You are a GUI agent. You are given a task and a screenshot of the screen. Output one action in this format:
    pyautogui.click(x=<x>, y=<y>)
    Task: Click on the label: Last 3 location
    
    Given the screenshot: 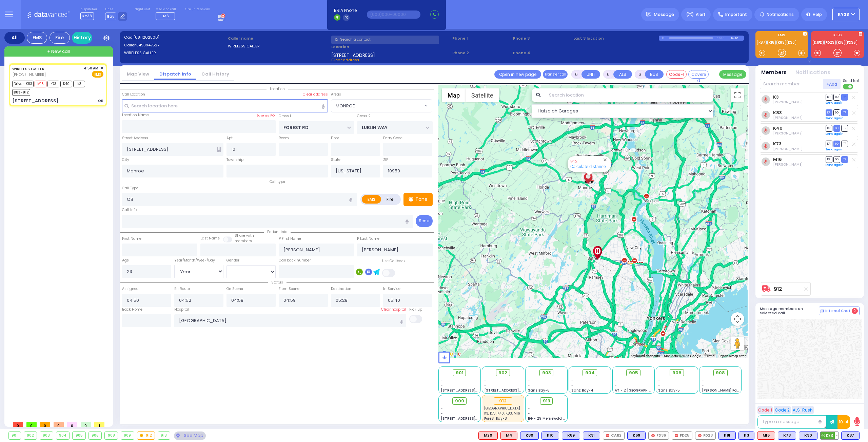 What is the action you would take?
    pyautogui.click(x=615, y=38)
    